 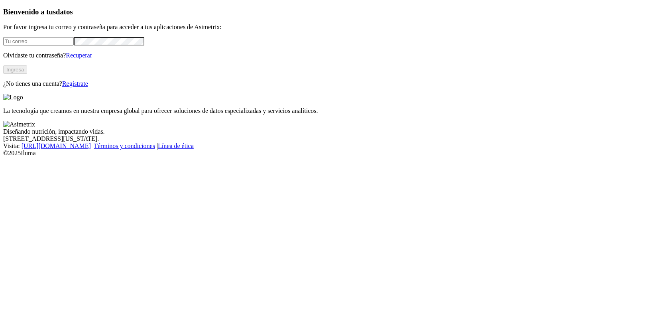 I want to click on p: La tecnología que creamos en nuestra empresa global para ofrecer soluciones de datos especializad..., so click(x=325, y=111).